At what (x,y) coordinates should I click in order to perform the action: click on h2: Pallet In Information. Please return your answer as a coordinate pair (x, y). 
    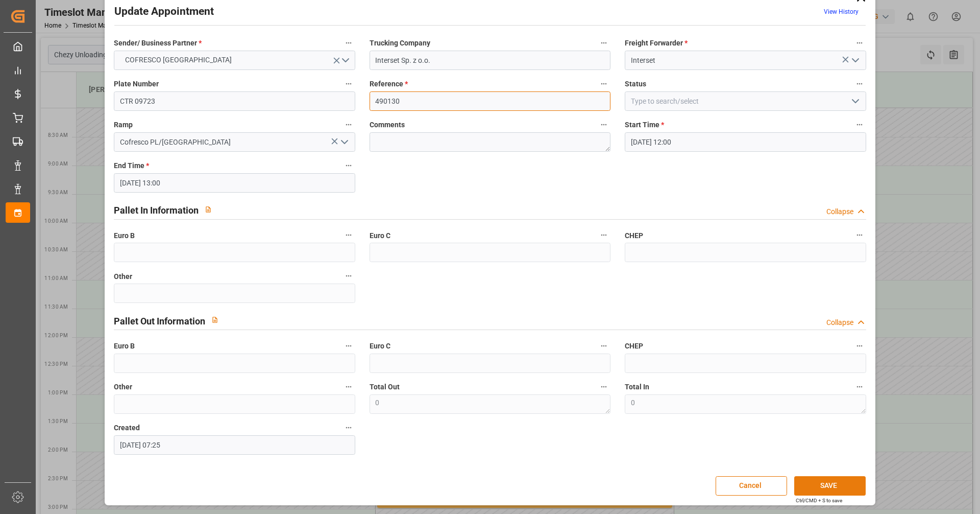
    Looking at the image, I should click on (156, 210).